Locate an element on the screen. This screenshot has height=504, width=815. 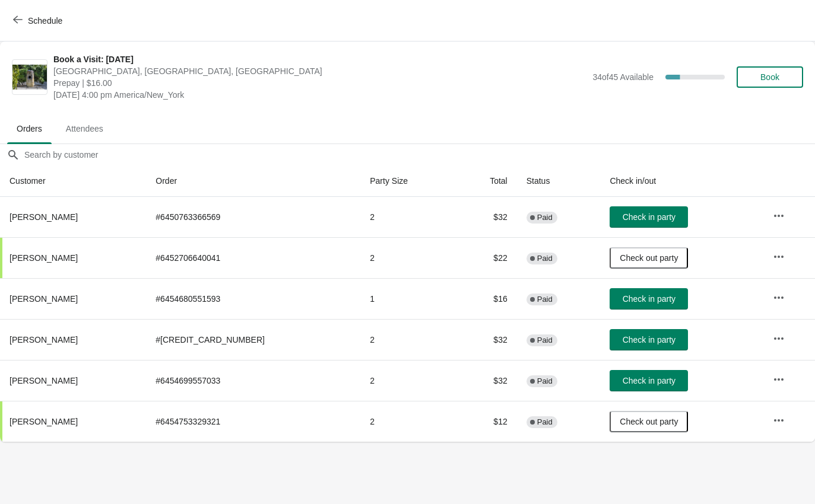
input: Search by customer is located at coordinates (419, 155).